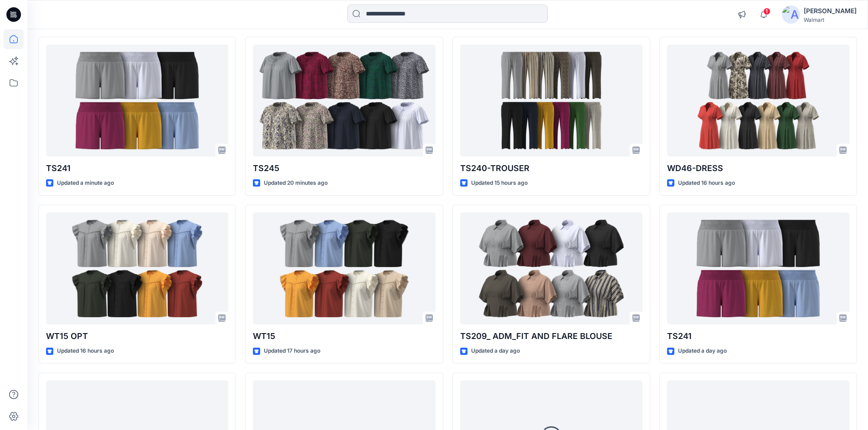  What do you see at coordinates (551, 269) in the screenshot?
I see `a: TS209_ ADM_FIT AND FLARE BLOUSE` at bounding box center [551, 269].